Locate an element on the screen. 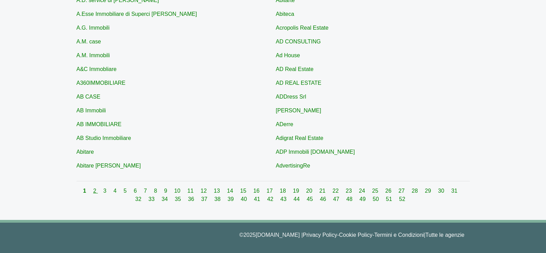 This screenshot has width=546, height=253. a: A.M. Immobili is located at coordinates (93, 55).